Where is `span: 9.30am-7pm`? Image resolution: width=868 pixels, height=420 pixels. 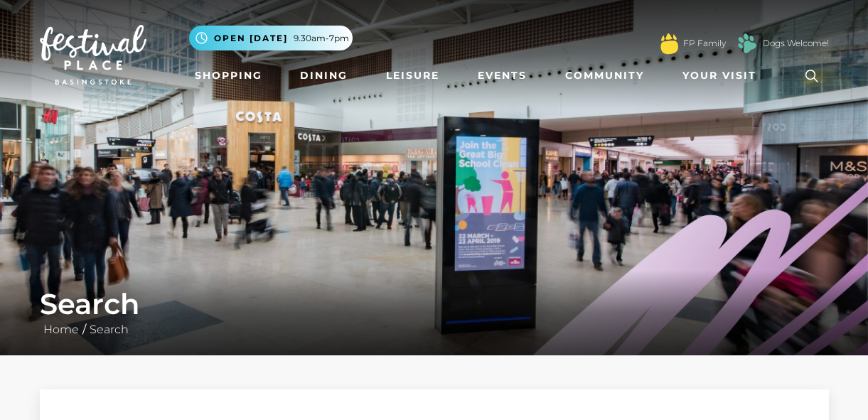
span: 9.30am-7pm is located at coordinates (321, 39).